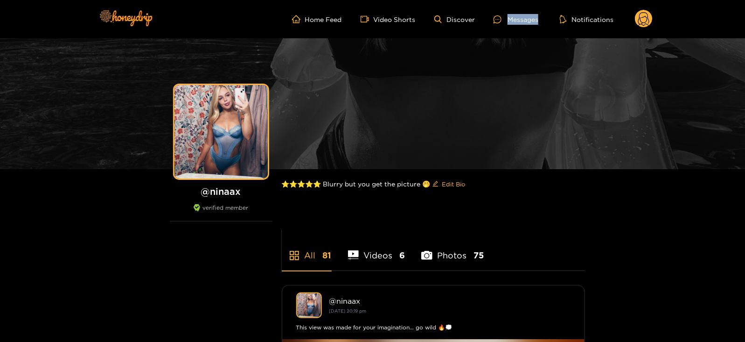 This screenshot has width=745, height=342. Describe the element at coordinates (402, 255) in the screenshot. I see `span: 6` at that location.